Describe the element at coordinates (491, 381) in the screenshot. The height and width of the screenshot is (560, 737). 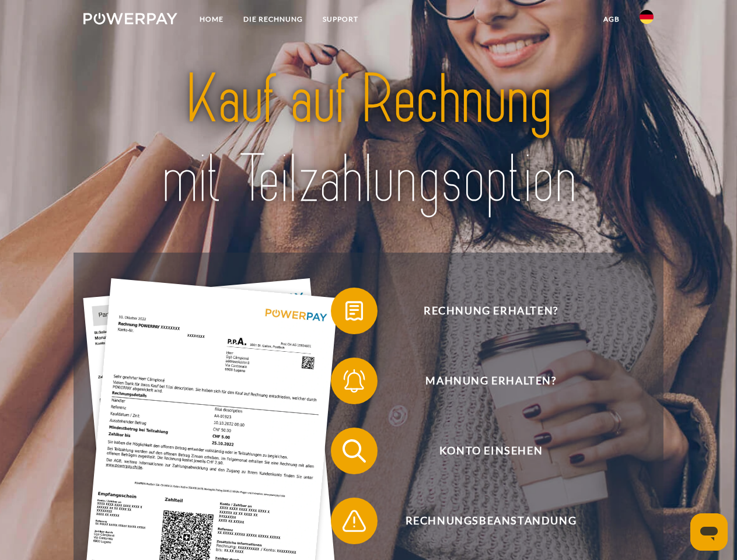
I see `span: Mahnung erhalten?` at that location.